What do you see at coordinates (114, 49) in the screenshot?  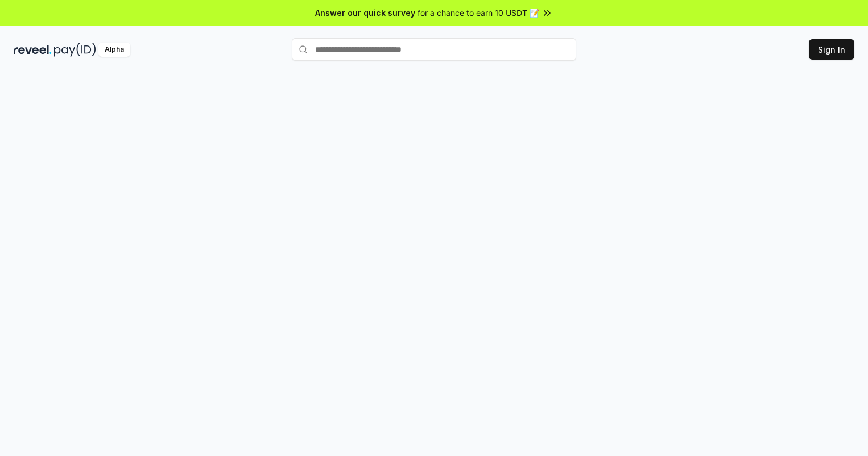 I see `div: Alpha` at bounding box center [114, 49].